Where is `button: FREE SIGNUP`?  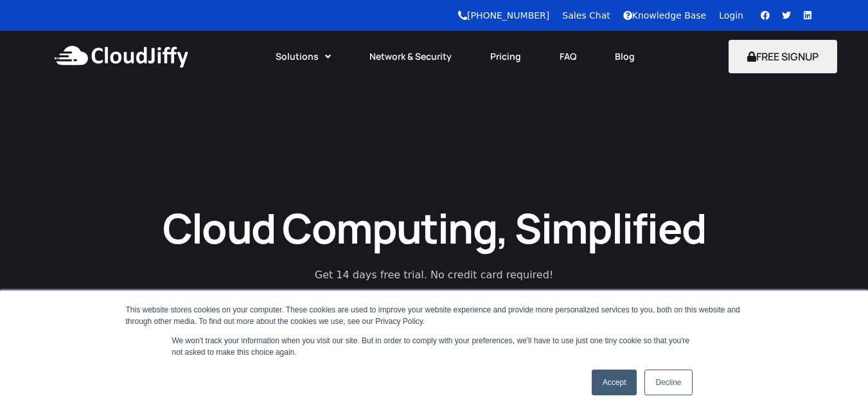
button: FREE SIGNUP is located at coordinates (782, 56).